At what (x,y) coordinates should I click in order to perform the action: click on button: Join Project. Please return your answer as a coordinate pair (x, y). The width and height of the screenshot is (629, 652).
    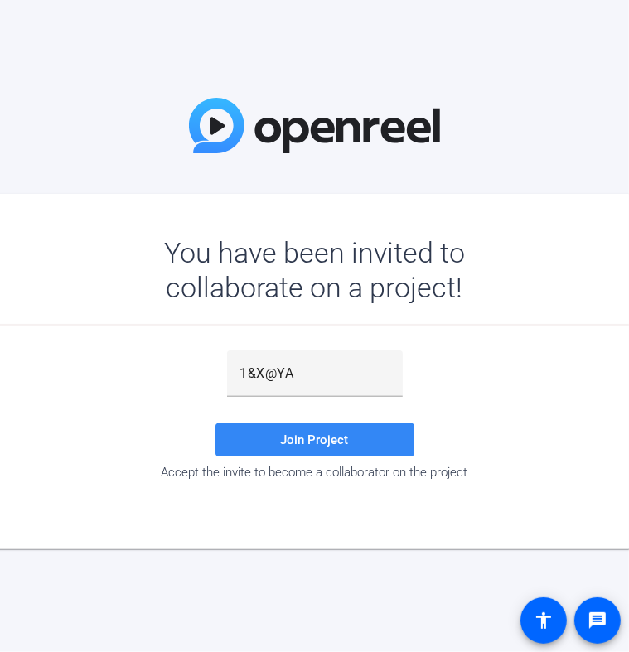
    Looking at the image, I should click on (315, 440).